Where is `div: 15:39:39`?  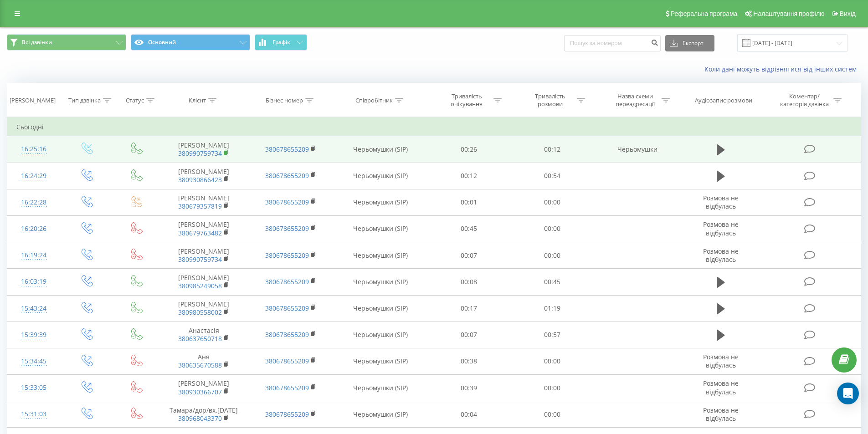
div: 15:39:39 is located at coordinates (33, 335).